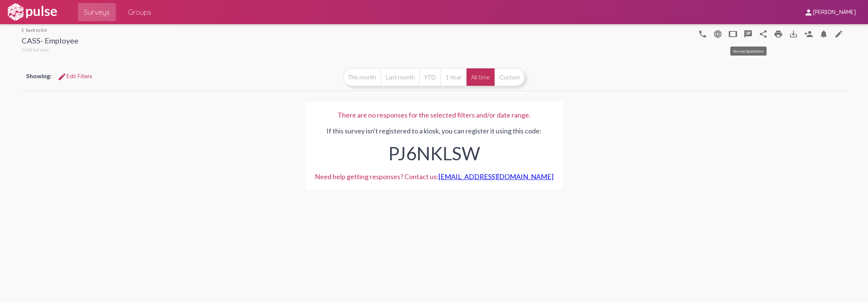  What do you see at coordinates (97, 12) in the screenshot?
I see `a: Surveys` at bounding box center [97, 12].